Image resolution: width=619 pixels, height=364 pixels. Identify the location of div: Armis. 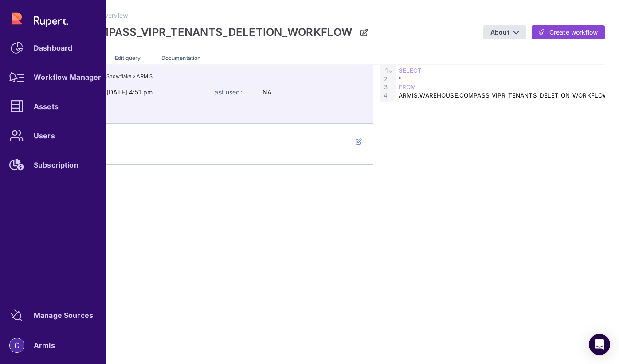
(44, 345).